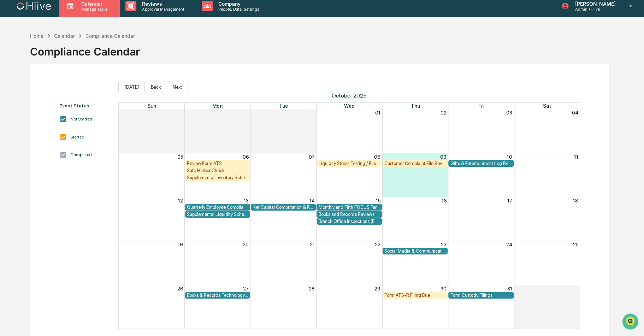 The width and height of the screenshot is (644, 336). Describe the element at coordinates (37, 36) in the screenshot. I see `div: Home` at that location.